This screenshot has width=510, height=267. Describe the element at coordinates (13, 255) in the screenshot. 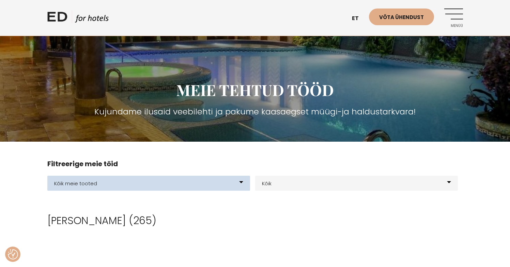

I see `img: Revisit consent button` at that location.